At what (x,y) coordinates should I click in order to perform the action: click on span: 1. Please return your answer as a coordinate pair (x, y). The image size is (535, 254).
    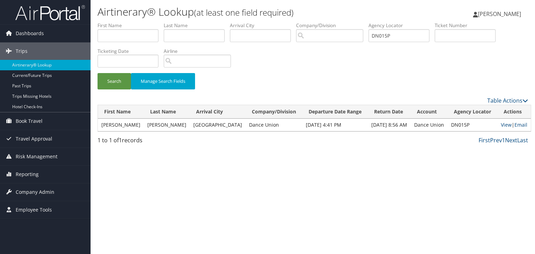
    Looking at the image, I should click on (120, 140).